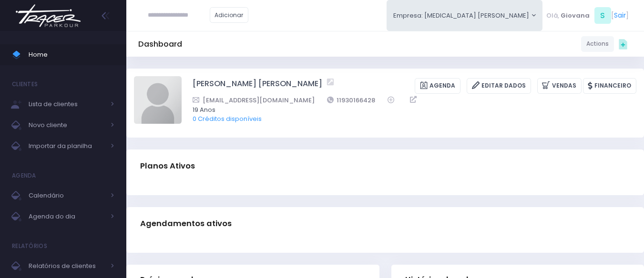  Describe the element at coordinates (603, 16) in the screenshot. I see `span: S` at that location.